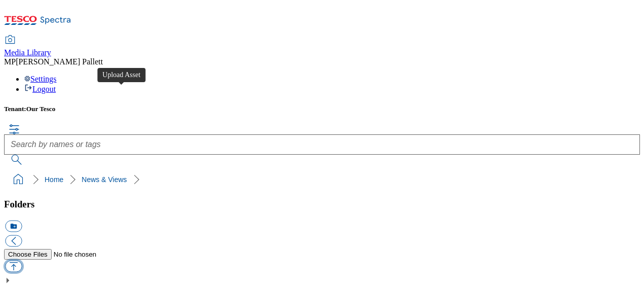  Describe the element at coordinates (27, 47) in the screenshot. I see `a: Media Library` at that location.